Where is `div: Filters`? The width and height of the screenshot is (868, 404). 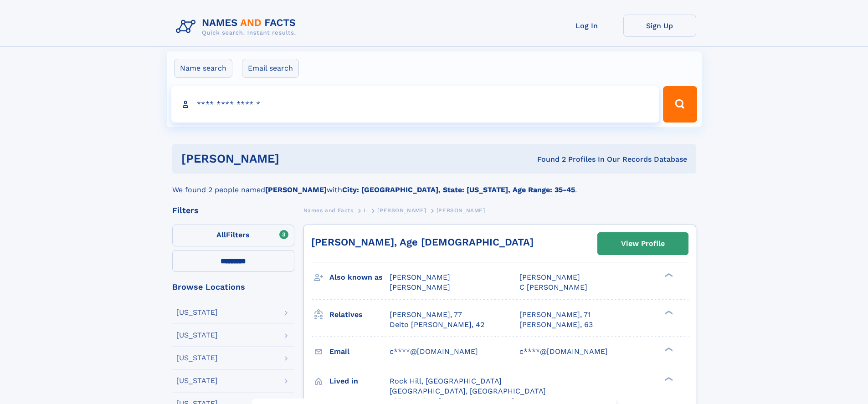
div: Filters is located at coordinates (234, 211).